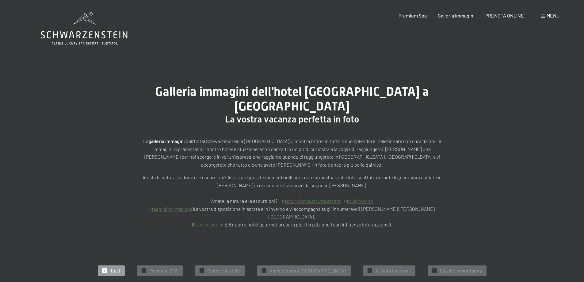 The image size is (584, 282). I want to click on span: PRENOTA ONLINE, so click(504, 15).